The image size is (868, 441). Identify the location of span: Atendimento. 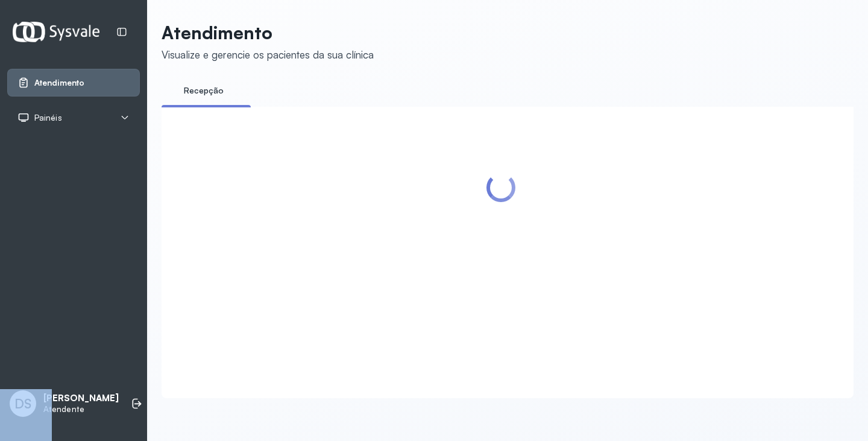
(59, 83).